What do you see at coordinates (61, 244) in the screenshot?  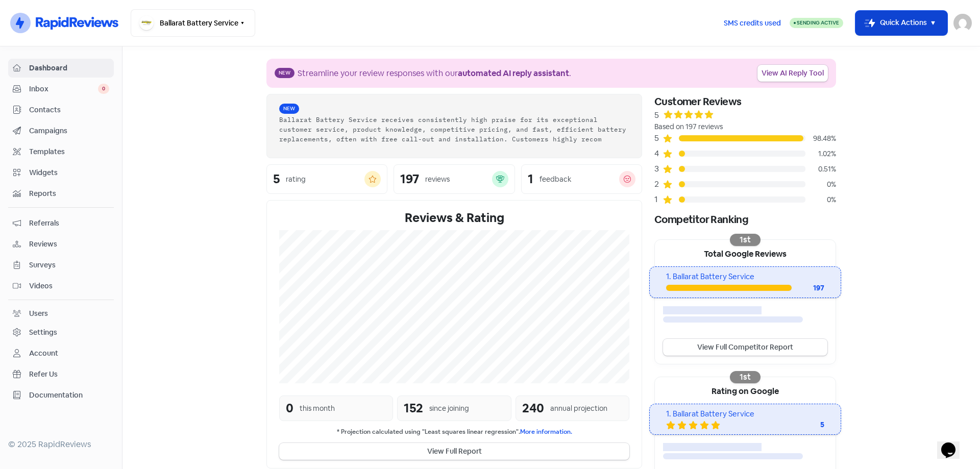 I see `a: Reviews` at bounding box center [61, 244].